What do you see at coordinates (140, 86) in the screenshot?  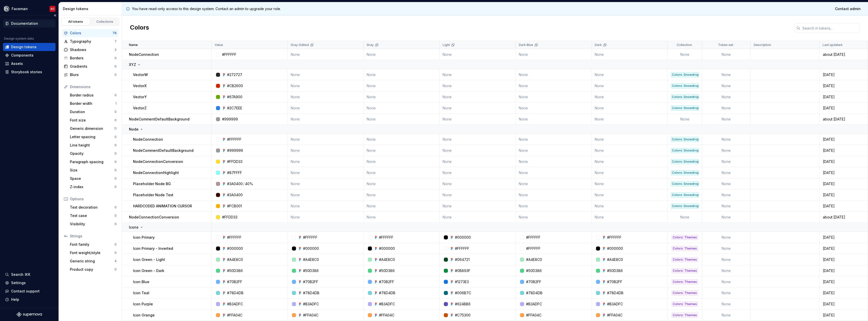 I see `p: VectorX` at bounding box center [140, 86].